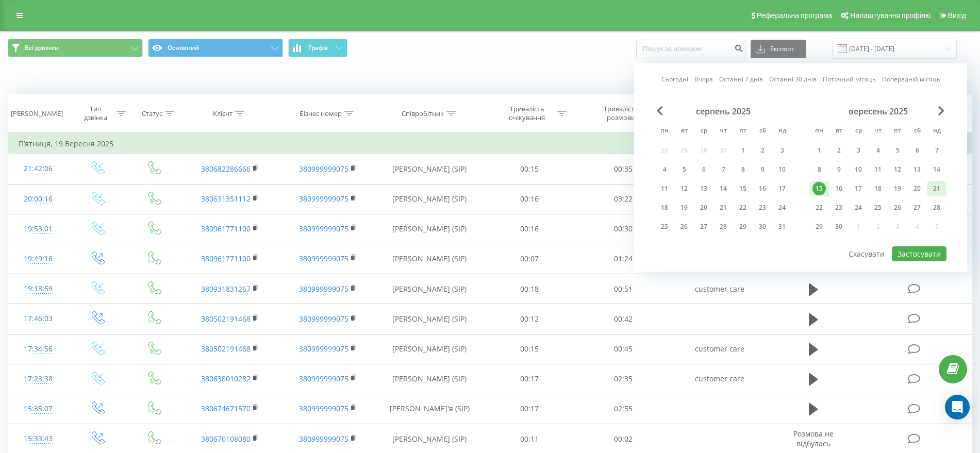 The width and height of the screenshot is (980, 453). I want to click on a: Попередній місяць, so click(911, 79).